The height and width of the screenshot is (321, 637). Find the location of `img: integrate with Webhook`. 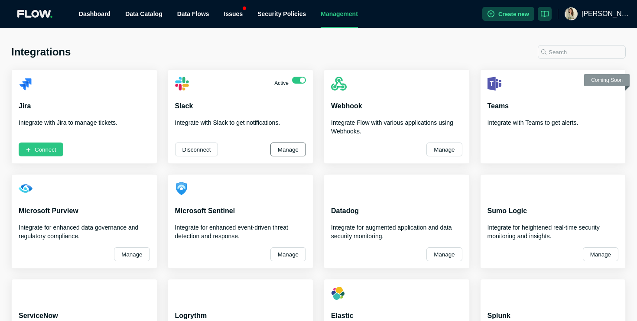

img: integrate with Webhook is located at coordinates (339, 84).